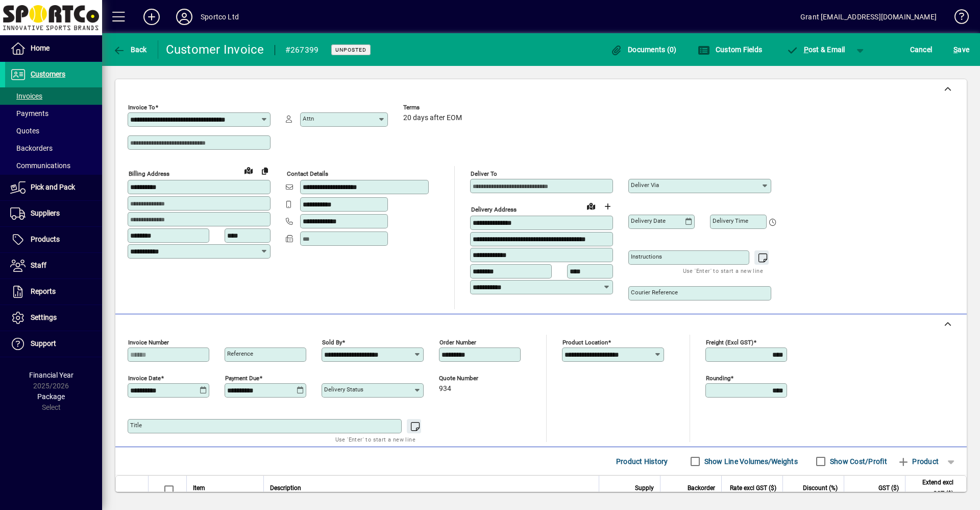 The width and height of the screenshot is (980, 510). I want to click on span: Quotes, so click(25, 131).